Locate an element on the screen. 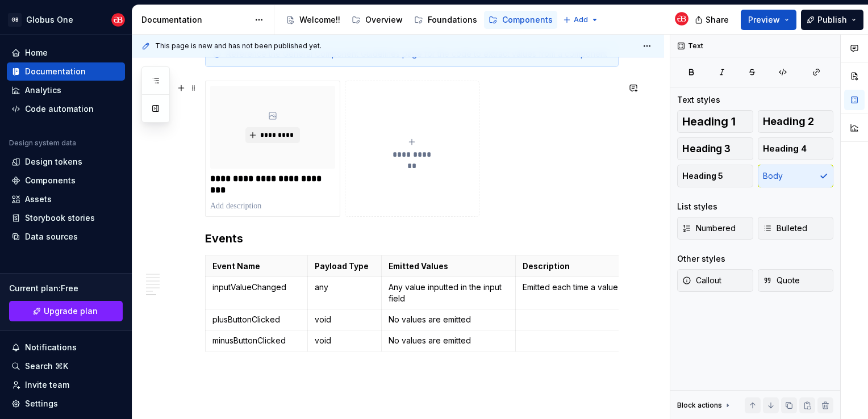 This screenshot has width=868, height=419. span: Numbered is located at coordinates (709, 228).